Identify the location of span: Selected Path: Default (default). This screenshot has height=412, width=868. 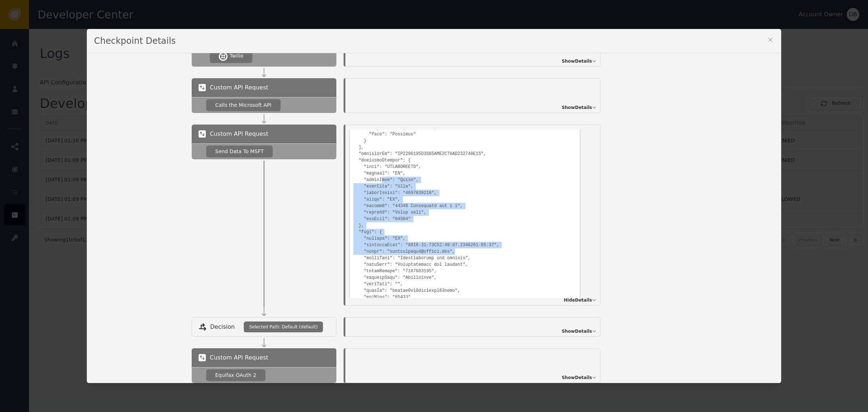
(283, 327).